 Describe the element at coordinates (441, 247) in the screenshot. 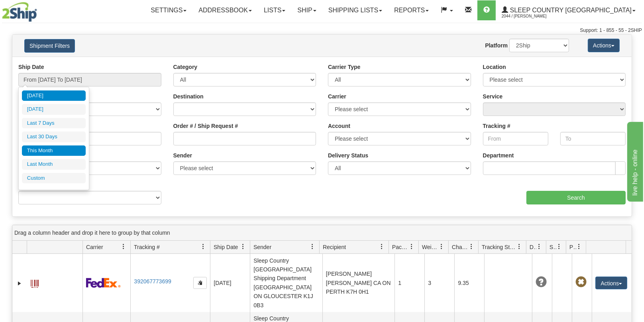

I see `a: Weight filter column settings` at that location.